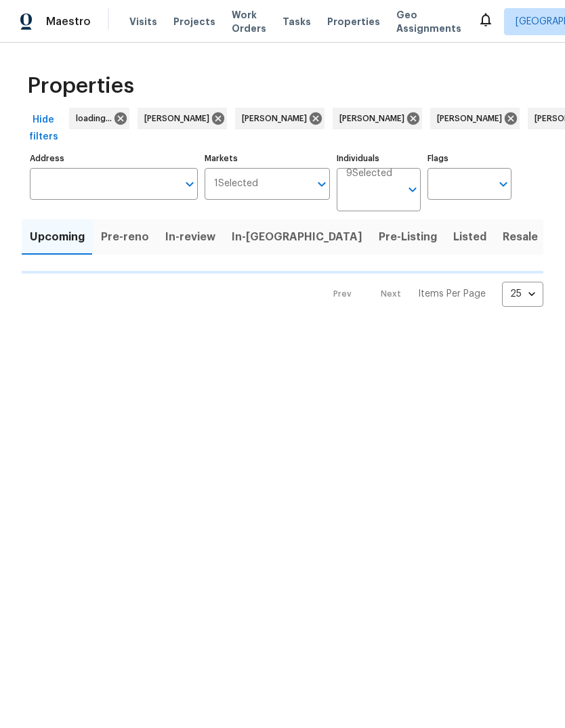 The width and height of the screenshot is (565, 728). I want to click on label: Markets, so click(267, 158).